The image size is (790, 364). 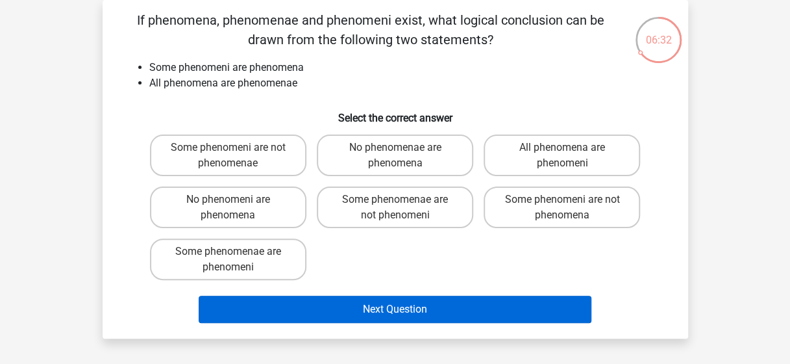 What do you see at coordinates (396, 112) in the screenshot?
I see `h6: Select the correct answer` at bounding box center [396, 112].